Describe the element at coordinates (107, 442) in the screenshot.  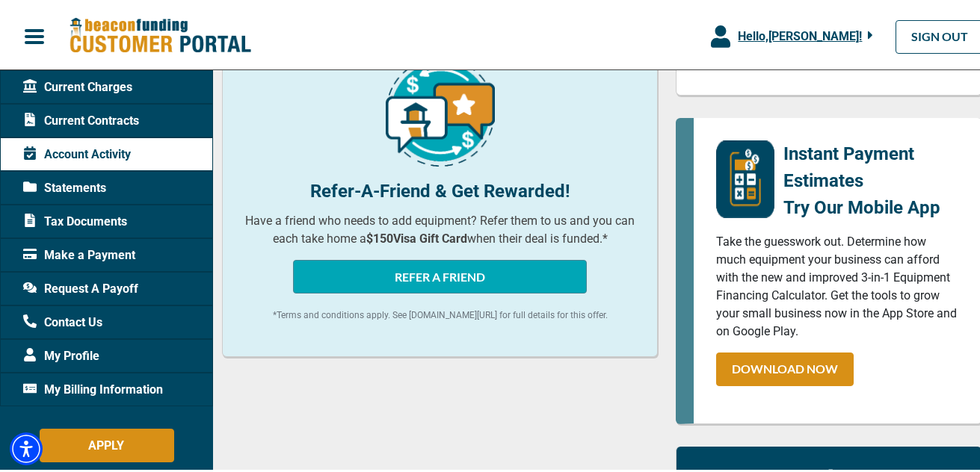
I see `button: APPLY` at that location.